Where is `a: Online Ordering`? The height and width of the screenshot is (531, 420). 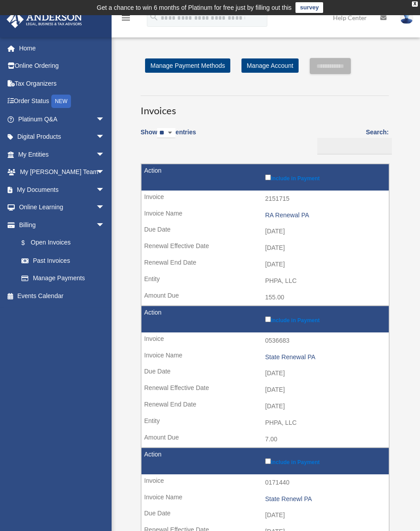 a: Online Ordering is located at coordinates (62, 66).